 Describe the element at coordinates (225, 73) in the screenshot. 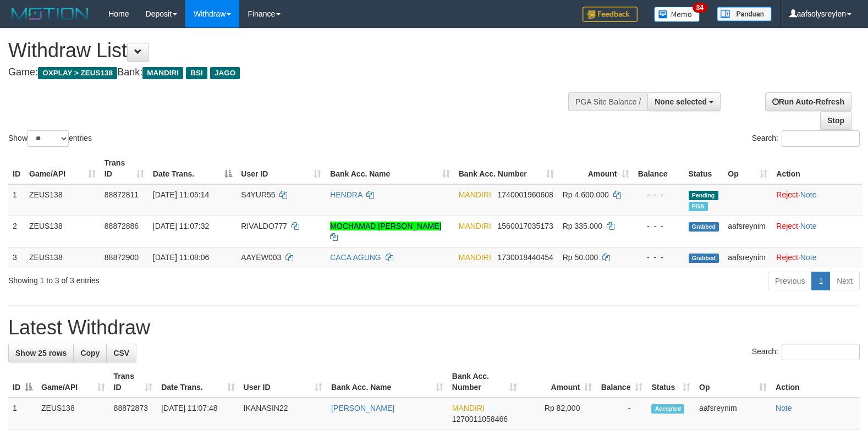

I see `span: JAGO` at that location.